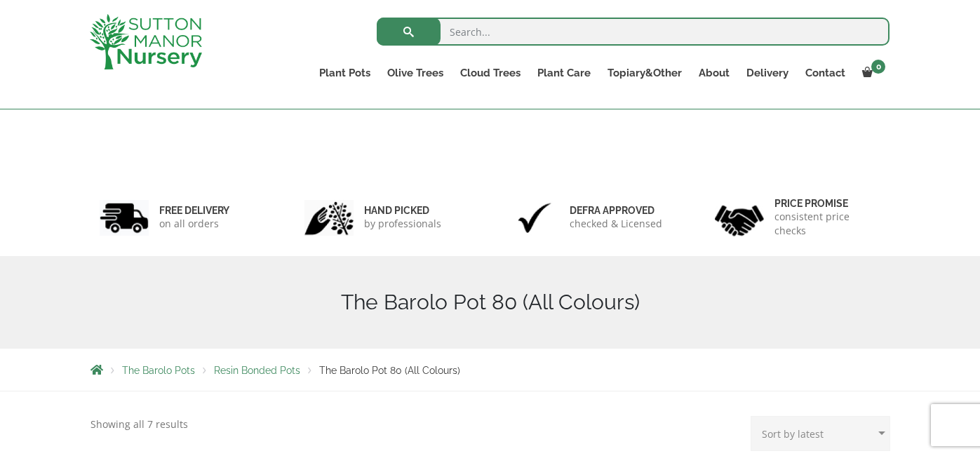  What do you see at coordinates (257, 371) in the screenshot?
I see `span: Resin Bonded Pots` at bounding box center [257, 371].